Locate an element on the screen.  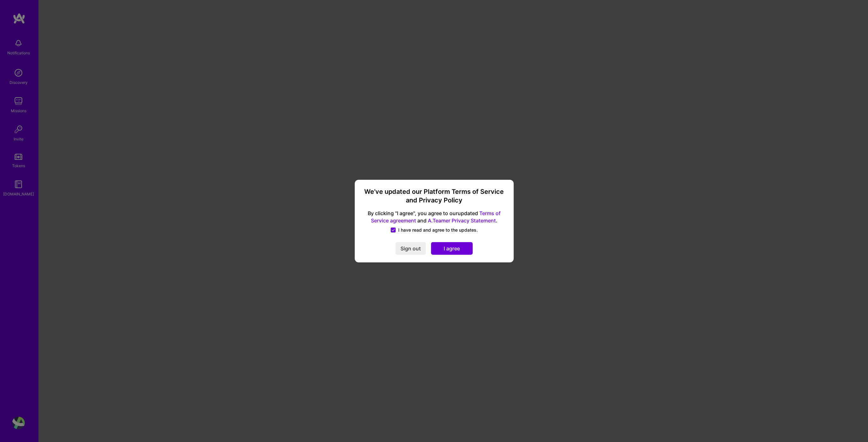
span: By clicking "I agree", you agree to our updated and . is located at coordinates (434, 217).